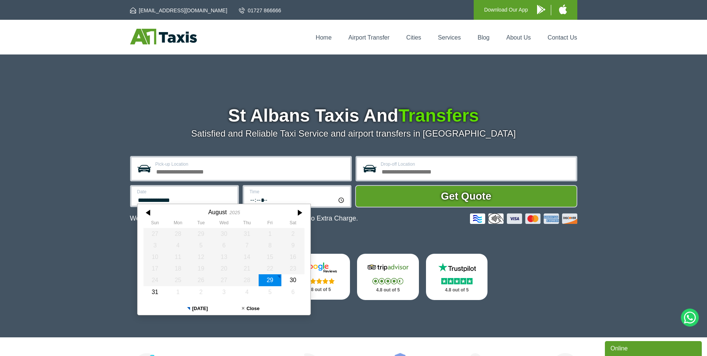 Image resolution: width=707 pixels, height=356 pixels. I want to click on div: 26 August 2025, so click(201, 280).